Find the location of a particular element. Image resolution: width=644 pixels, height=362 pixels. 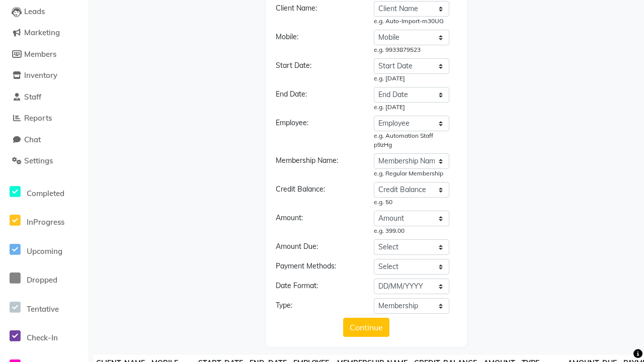

span: Check-In is located at coordinates (42, 337).